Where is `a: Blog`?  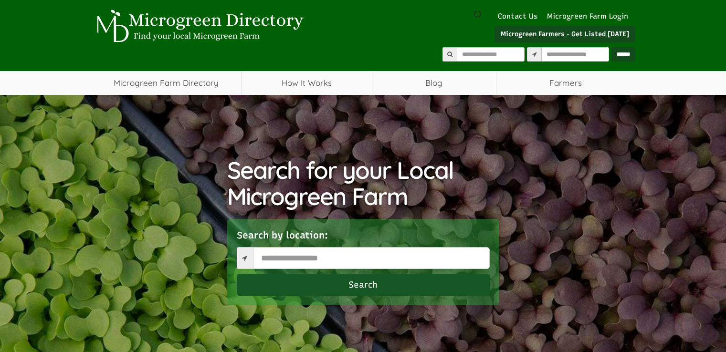
a: Blog is located at coordinates (434, 83).